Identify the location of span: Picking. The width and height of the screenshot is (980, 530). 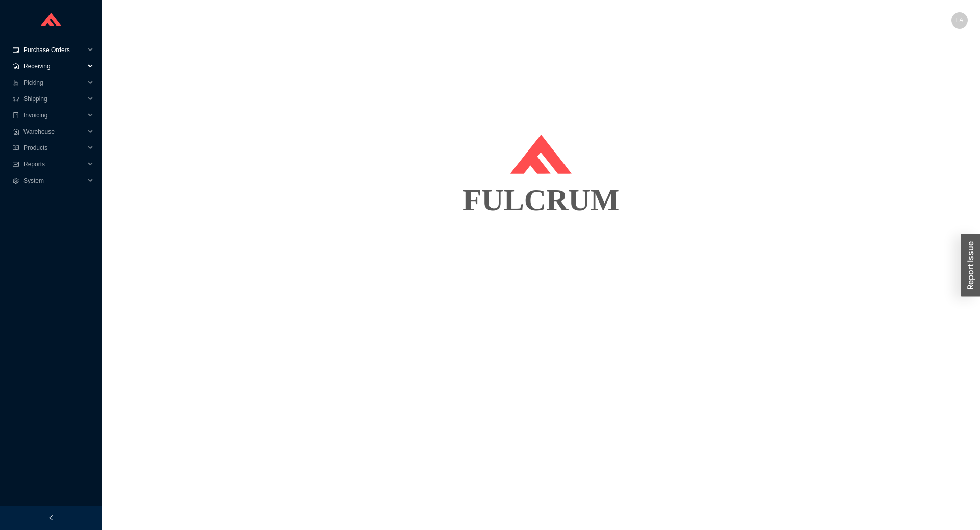
(54, 83).